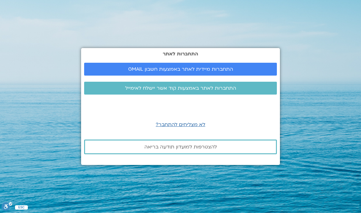  Describe the element at coordinates (181, 125) in the screenshot. I see `span: לא מצליחים להתחבר?` at that location.